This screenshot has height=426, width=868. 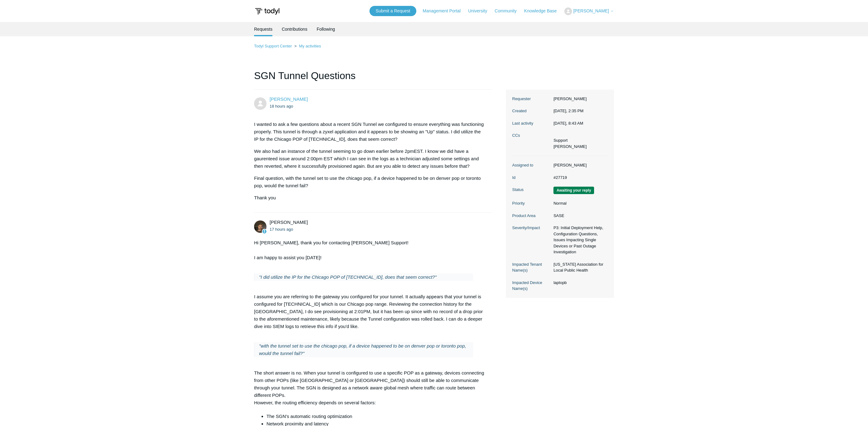 What do you see at coordinates (267, 11) in the screenshot?
I see `img: Todyl Support Center Help Center home page` at bounding box center [267, 11].